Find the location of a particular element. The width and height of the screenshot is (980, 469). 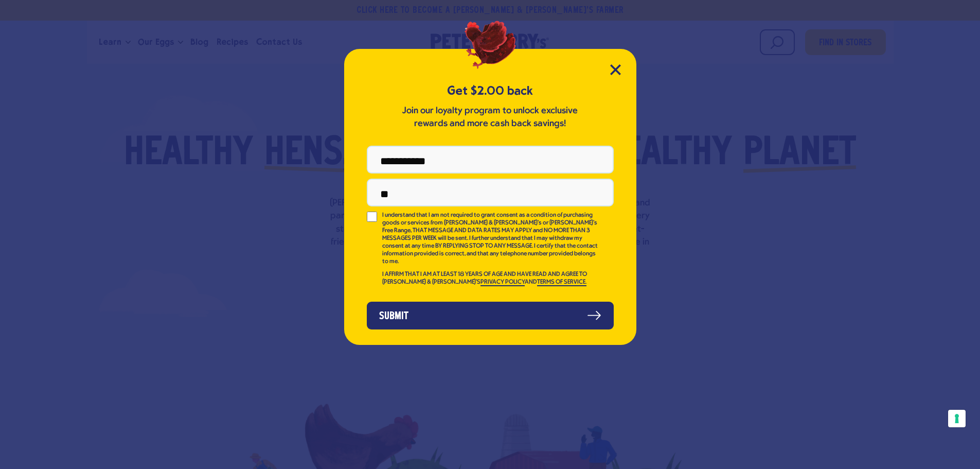

h5: Get $2.00 back is located at coordinates (490, 91).